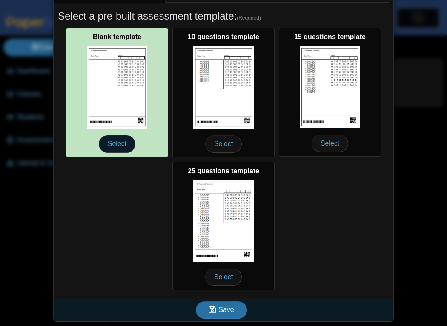 This screenshot has width=447, height=326. What do you see at coordinates (117, 87) in the screenshot?
I see `img: scan_sheet_blank.png` at bounding box center [117, 87].